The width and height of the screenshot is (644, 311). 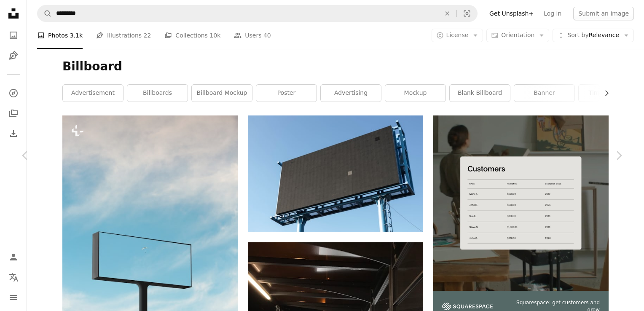 I want to click on a: banner, so click(x=544, y=93).